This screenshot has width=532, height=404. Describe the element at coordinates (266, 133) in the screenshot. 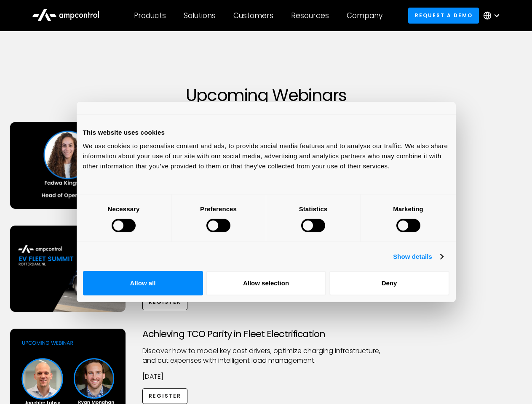

I see `div: This website uses cookies` at that location.